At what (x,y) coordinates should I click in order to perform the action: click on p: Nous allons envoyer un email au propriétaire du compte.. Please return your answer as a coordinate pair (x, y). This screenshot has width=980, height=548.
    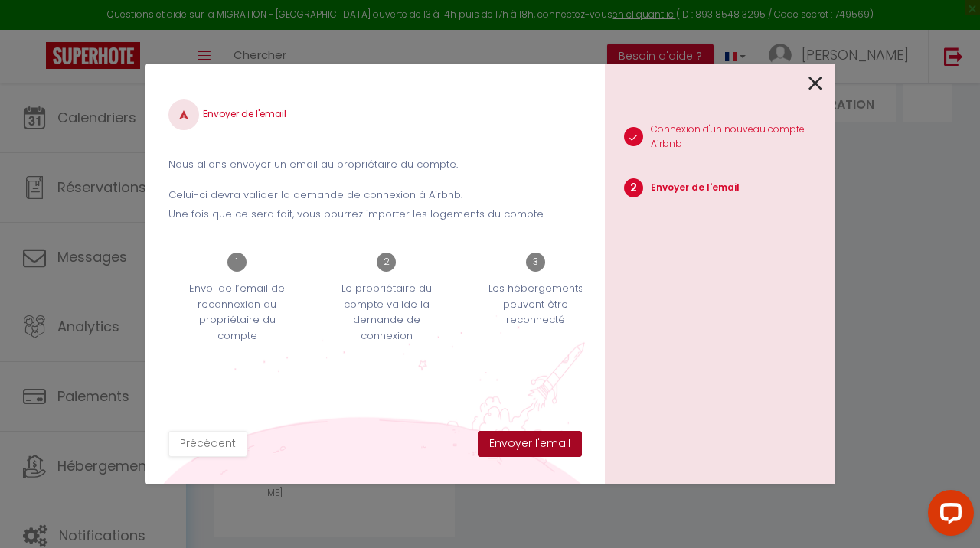
    Looking at the image, I should click on (375, 165).